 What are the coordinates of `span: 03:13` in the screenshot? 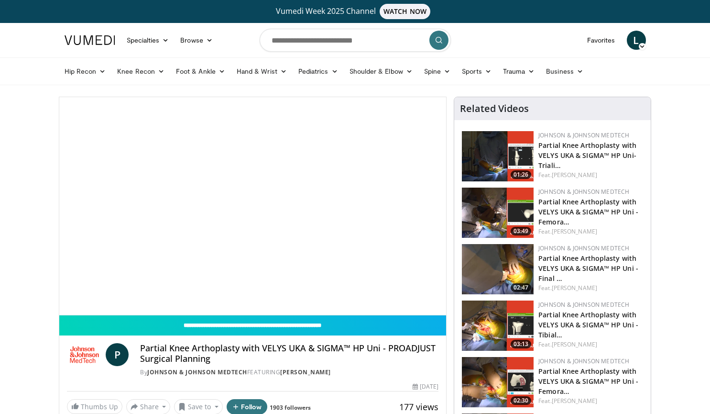 It's located at (521, 344).